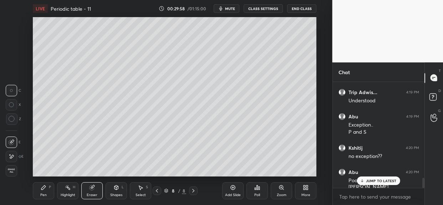 The height and width of the screenshot is (205, 443). What do you see at coordinates (50, 187) in the screenshot?
I see `div: P` at bounding box center [50, 187].